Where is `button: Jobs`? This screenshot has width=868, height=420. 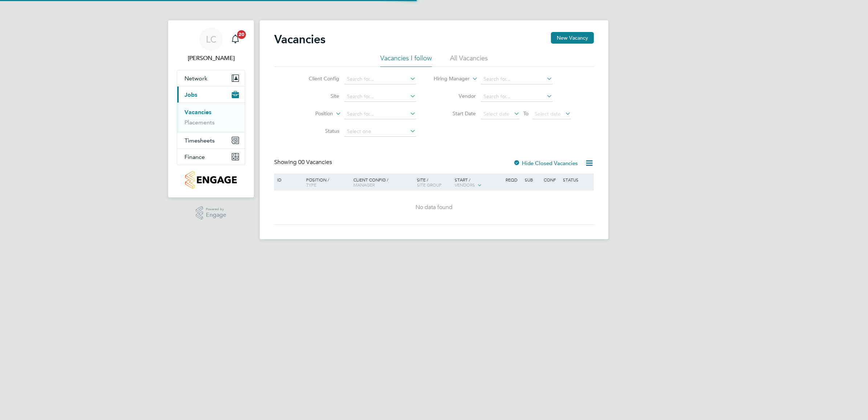
button: Jobs is located at coordinates (211, 94).